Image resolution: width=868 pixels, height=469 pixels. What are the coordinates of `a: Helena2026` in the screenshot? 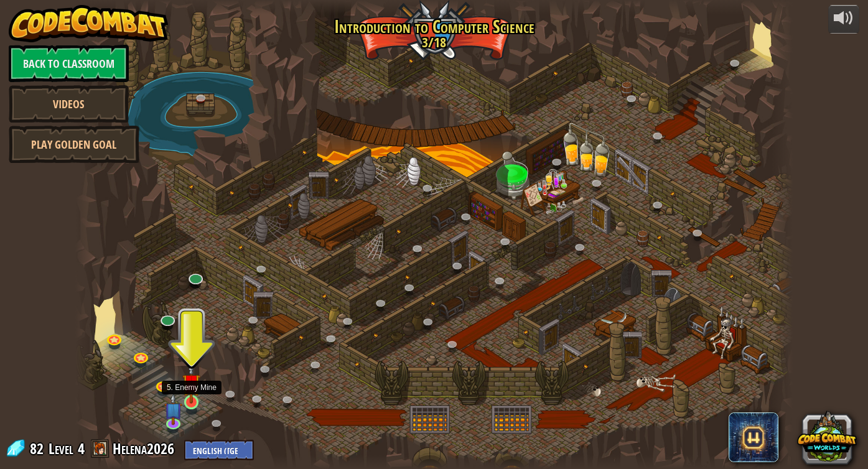 It's located at (145, 448).